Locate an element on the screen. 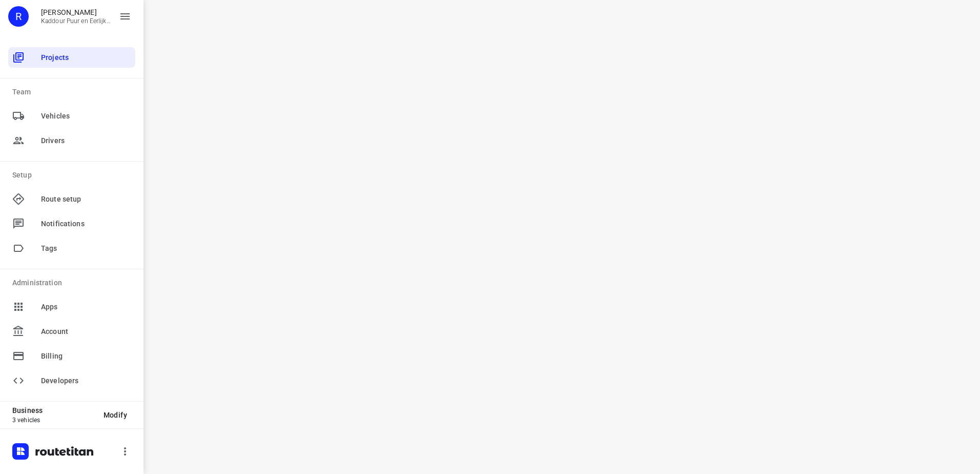  div: Notifications is located at coordinates (72, 223).